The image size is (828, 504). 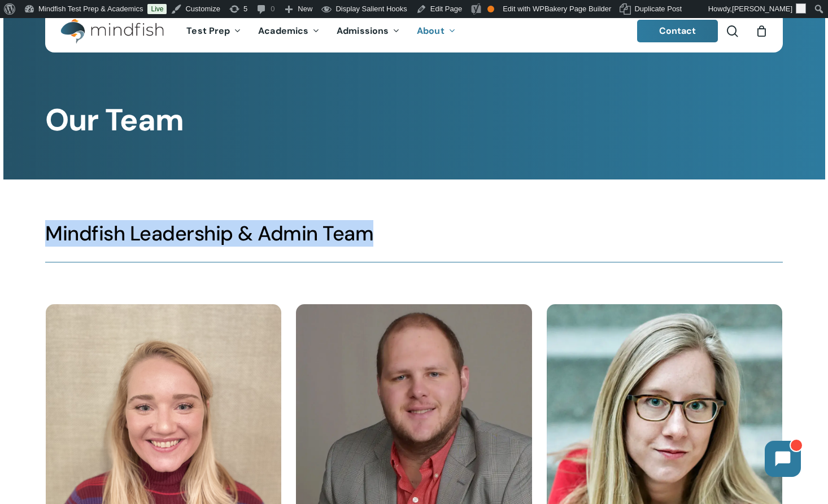 What do you see at coordinates (362, 30) in the screenshot?
I see `span: Admissions` at bounding box center [362, 30].